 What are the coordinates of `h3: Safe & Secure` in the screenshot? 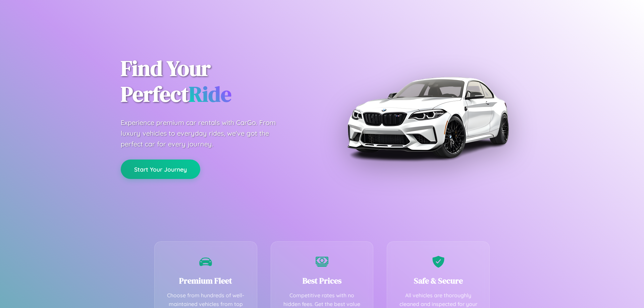 It's located at (438, 280).